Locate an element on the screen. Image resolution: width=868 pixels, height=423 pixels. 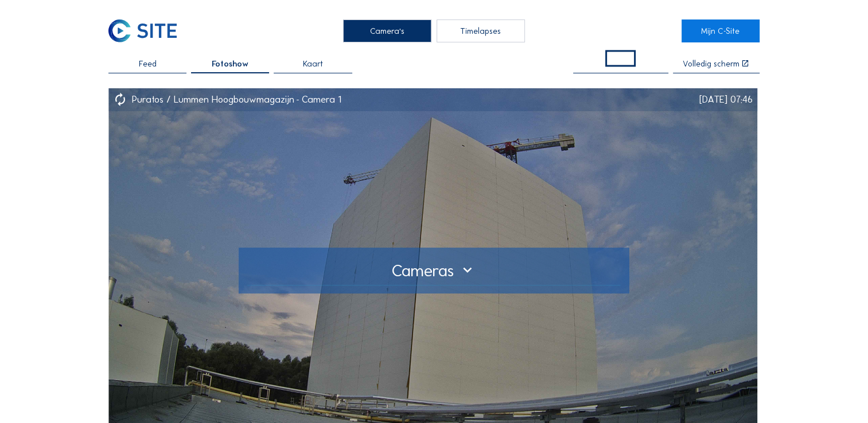
span: Feed is located at coordinates (147, 64).